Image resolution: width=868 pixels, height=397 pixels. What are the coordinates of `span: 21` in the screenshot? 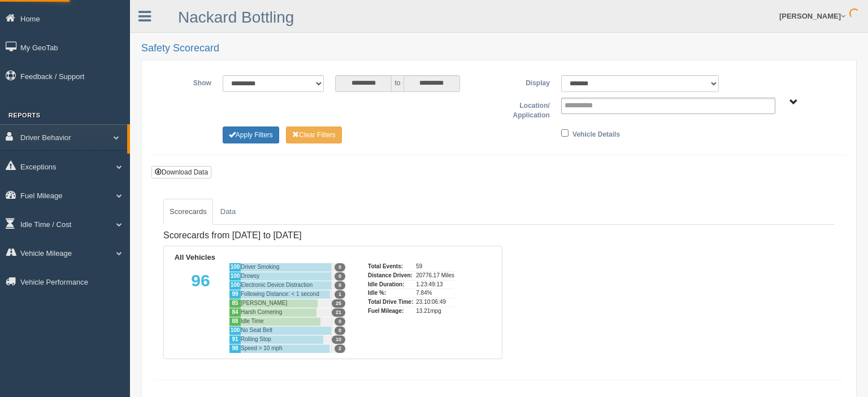 It's located at (338, 313).